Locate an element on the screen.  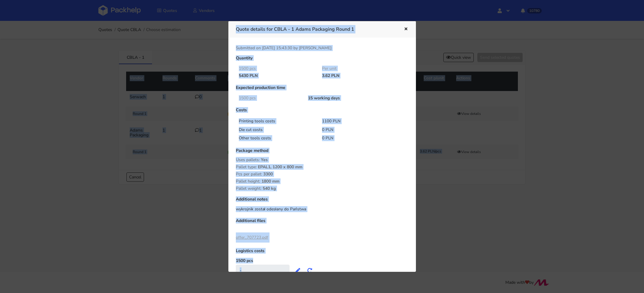
div: wykrojnik został odesłany do Państwa is located at coordinates (322, 209).